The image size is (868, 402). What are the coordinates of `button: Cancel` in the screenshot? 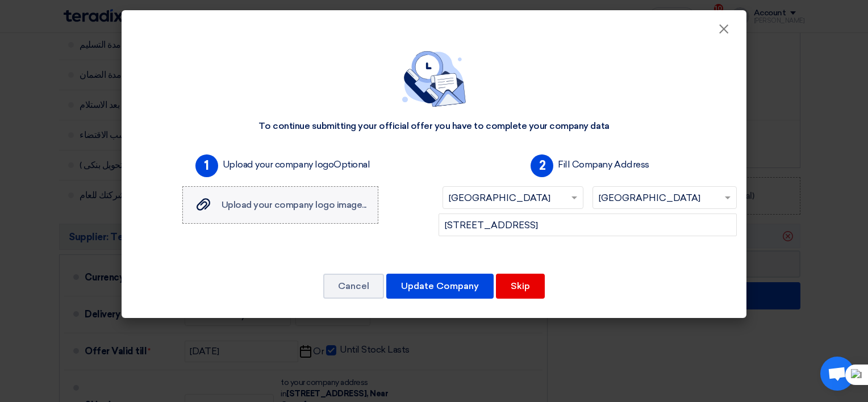 It's located at (353, 286).